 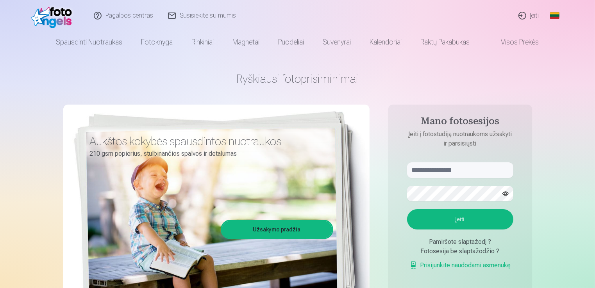 I want to click on p: Įeiti į fotostudiją nuotraukoms užsakyti ir parsisiųsti, so click(x=460, y=139).